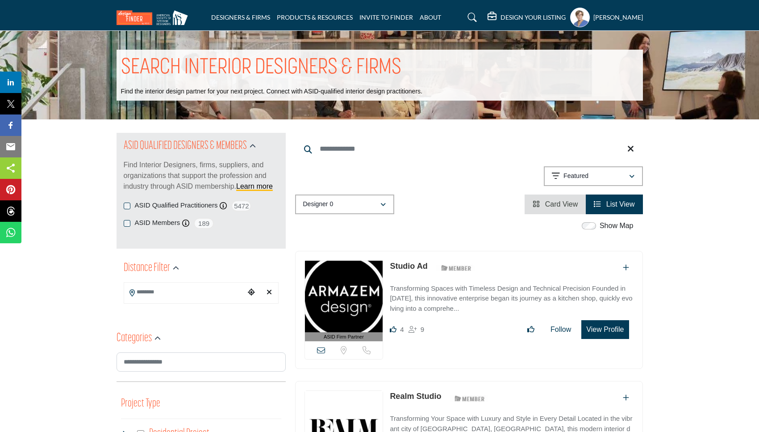  Describe the element at coordinates (594, 176) in the screenshot. I see `button: Featured` at that location.